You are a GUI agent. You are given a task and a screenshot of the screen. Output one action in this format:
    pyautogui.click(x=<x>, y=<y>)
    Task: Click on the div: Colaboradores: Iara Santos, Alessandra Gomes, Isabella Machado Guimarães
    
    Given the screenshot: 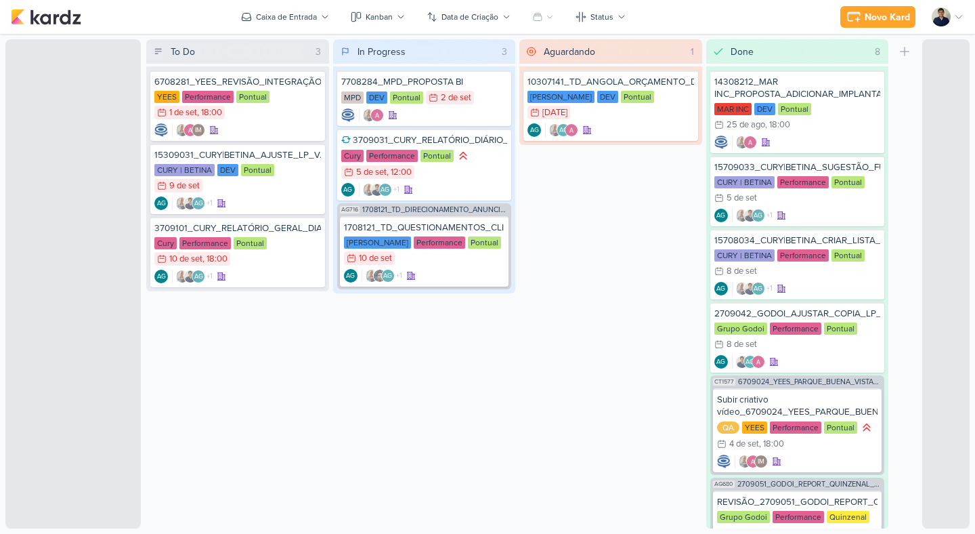 What is the action you would take?
    pyautogui.click(x=188, y=130)
    